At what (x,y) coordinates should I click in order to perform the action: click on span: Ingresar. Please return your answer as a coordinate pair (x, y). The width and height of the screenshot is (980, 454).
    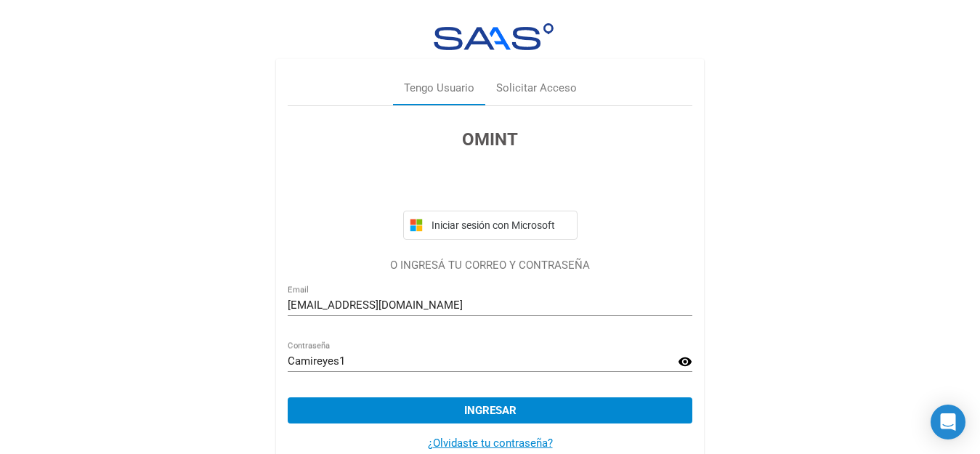
    Looking at the image, I should click on (490, 410).